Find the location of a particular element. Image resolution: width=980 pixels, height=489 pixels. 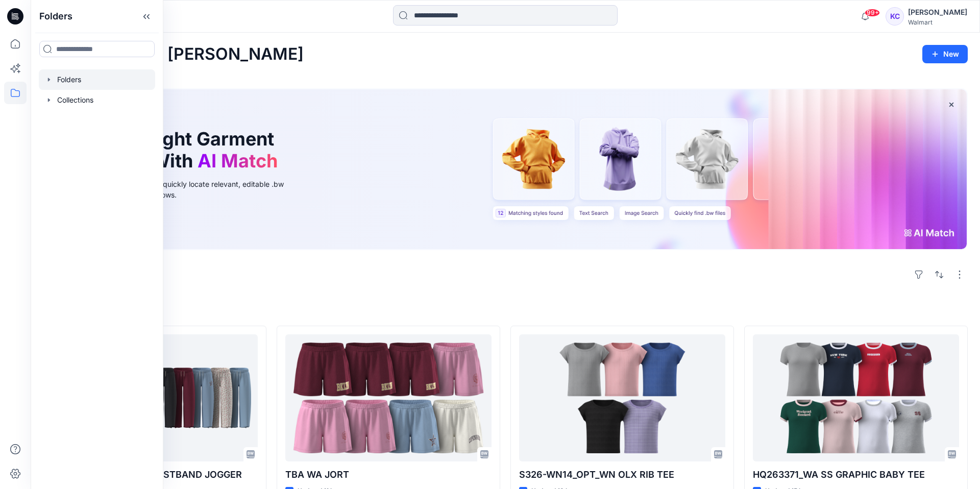

div: Use text or image search to quickly locate relevant, editable .bw files for faster design workflows. is located at coordinates (184, 190).